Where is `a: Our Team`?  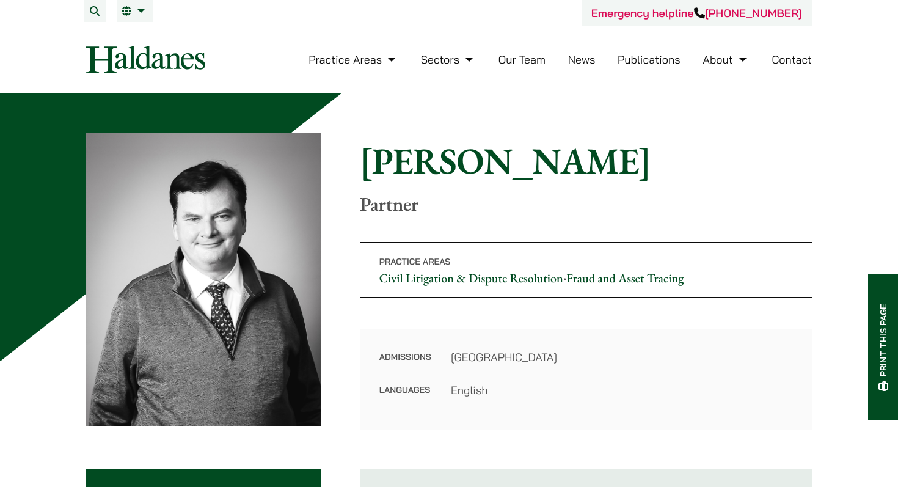 a: Our Team is located at coordinates (522, 59).